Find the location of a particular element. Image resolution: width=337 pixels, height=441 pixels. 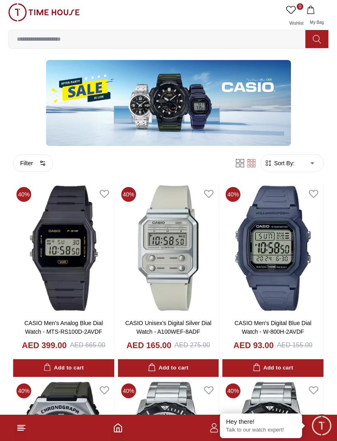

img: CASIO Men's Analog Blue Dial Watch - MTS-RS100D-2AVDF is located at coordinates (64, 248).